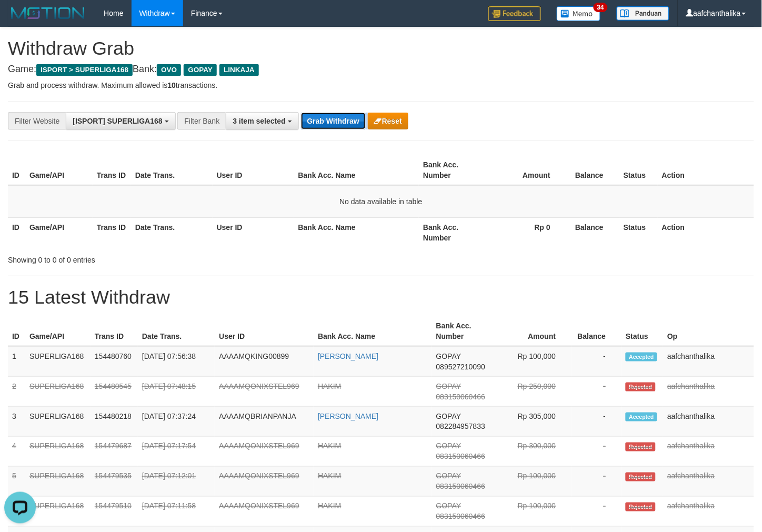 Image resolution: width=762 pixels, height=532 pixels. I want to click on img: panduan.png, so click(643, 13).